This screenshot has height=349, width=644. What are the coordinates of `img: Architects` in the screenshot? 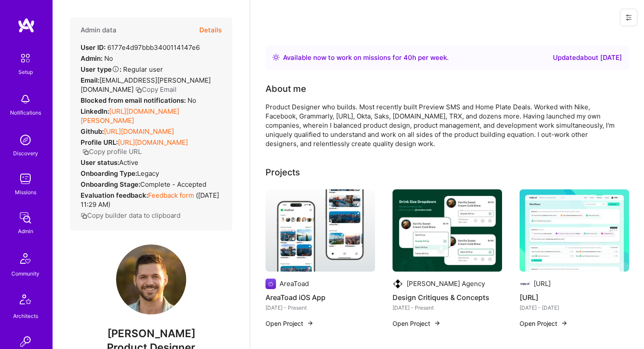 It's located at (25, 301).